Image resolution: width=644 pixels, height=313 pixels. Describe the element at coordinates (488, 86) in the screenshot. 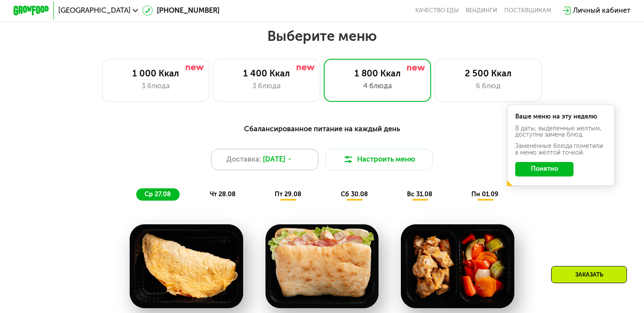

I see `div: 6 блюд` at that location.